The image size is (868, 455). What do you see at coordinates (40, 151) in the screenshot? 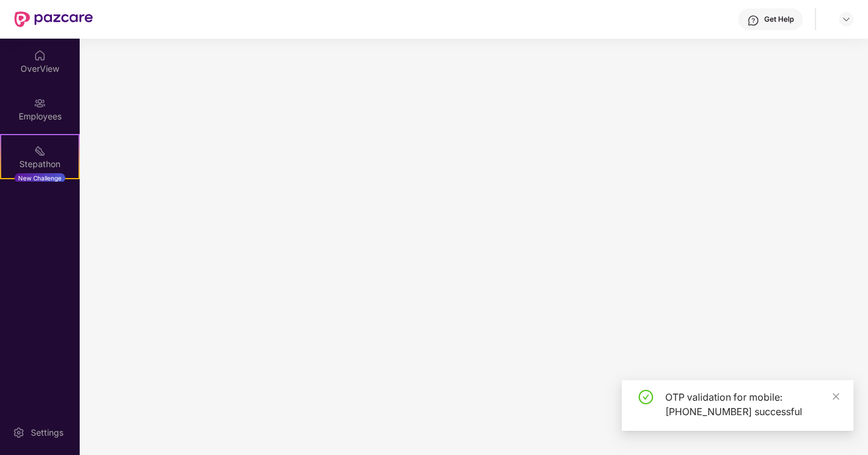
I see `img: svg+xml;base64,PHN2ZyB4bWxucz0iaHR0cDovL3d3dy53My5vcmcvMjAwMC9zdmciIHdpZHRoPSIyMSIgaGVpZ2h0PSIyMC...` at bounding box center [40, 151].